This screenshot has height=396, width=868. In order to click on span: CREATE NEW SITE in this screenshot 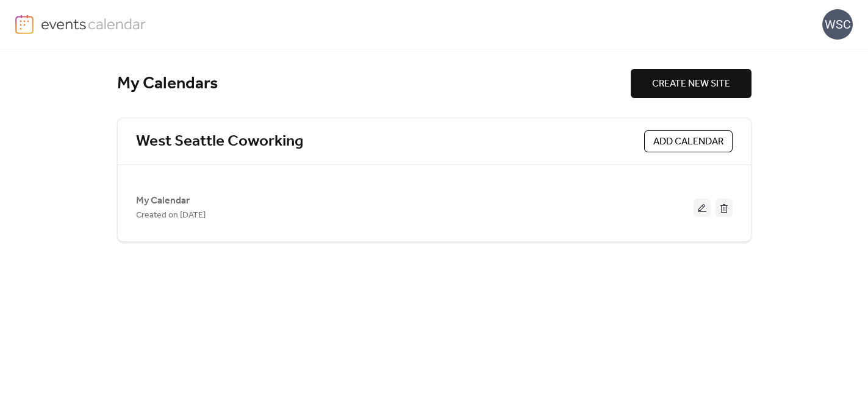, I will do `click(691, 84)`.